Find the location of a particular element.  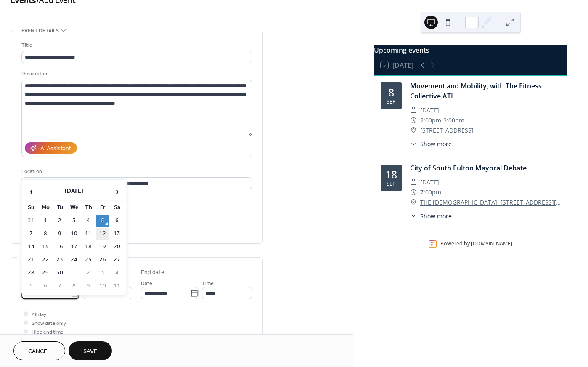

td: 30 is located at coordinates (60, 273).